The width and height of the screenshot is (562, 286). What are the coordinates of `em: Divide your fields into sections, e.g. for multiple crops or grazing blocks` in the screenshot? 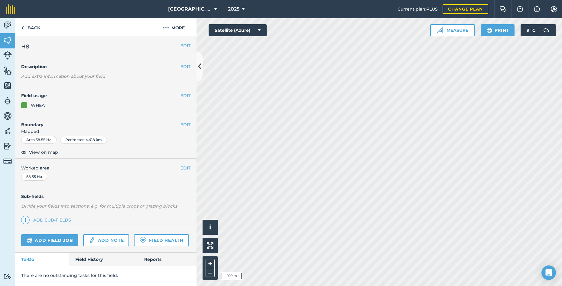 It's located at (99, 206).